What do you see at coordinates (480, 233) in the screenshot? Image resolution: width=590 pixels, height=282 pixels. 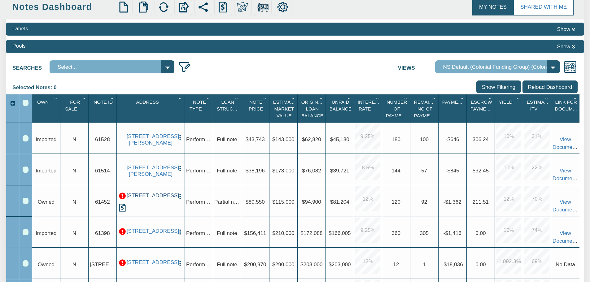 I see `span: 0.00` at bounding box center [480, 233].